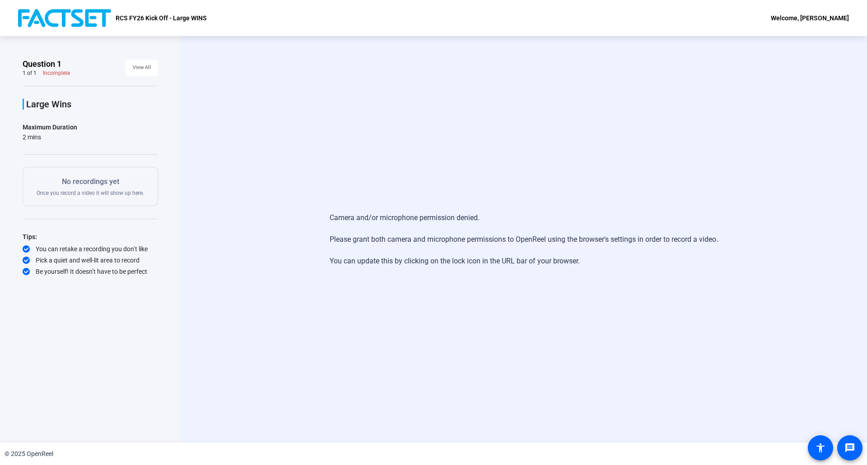 The width and height of the screenshot is (867, 465). Describe the element at coordinates (524, 240) in the screenshot. I see `div: Camera and/or microphone permission denied. Please grant both camera and microphone permissions t...` at that location.